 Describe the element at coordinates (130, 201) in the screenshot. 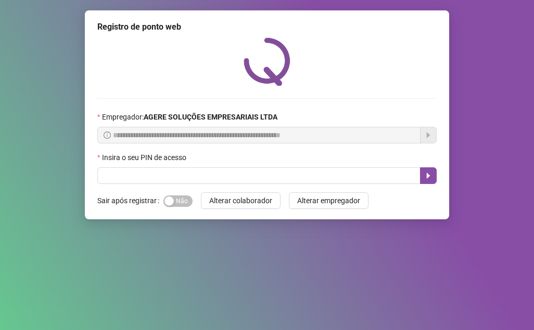

I see `label: Sair após registrar` at that location.